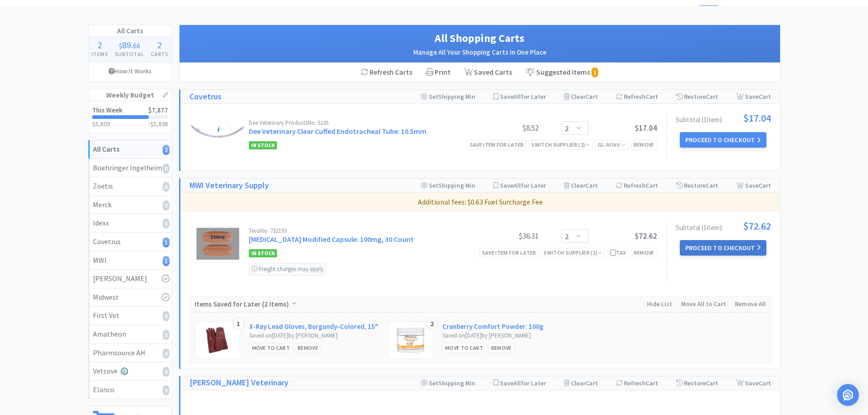  Describe the element at coordinates (229, 185) in the screenshot. I see `h1: MWI Veterinary Supply` at that location.